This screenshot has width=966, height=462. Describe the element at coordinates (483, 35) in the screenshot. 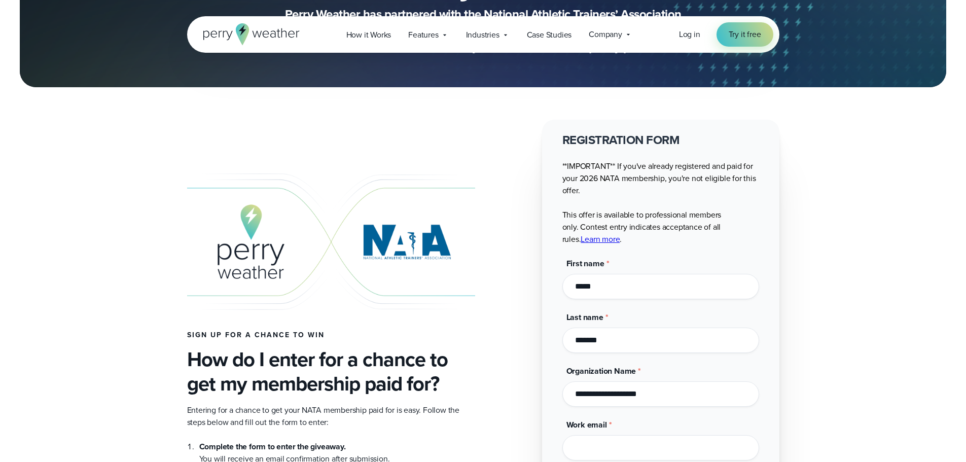

I see `span: Industries` at that location.